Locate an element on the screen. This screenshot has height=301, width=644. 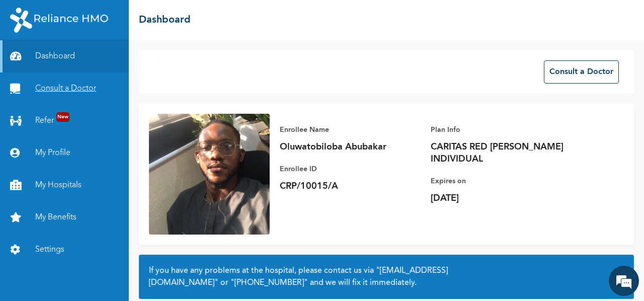
p: Enrollee ID is located at coordinates (350, 169).